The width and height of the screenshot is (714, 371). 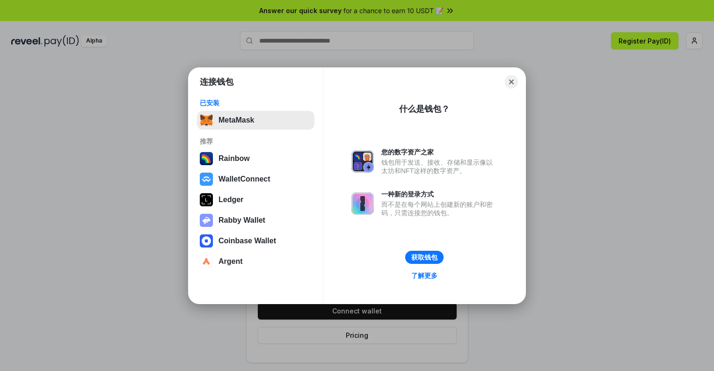 I want to click on div: 钱包用于发送、接收、存储和显示像以太坊和NFT这样的数字资产。, so click(x=440, y=167).